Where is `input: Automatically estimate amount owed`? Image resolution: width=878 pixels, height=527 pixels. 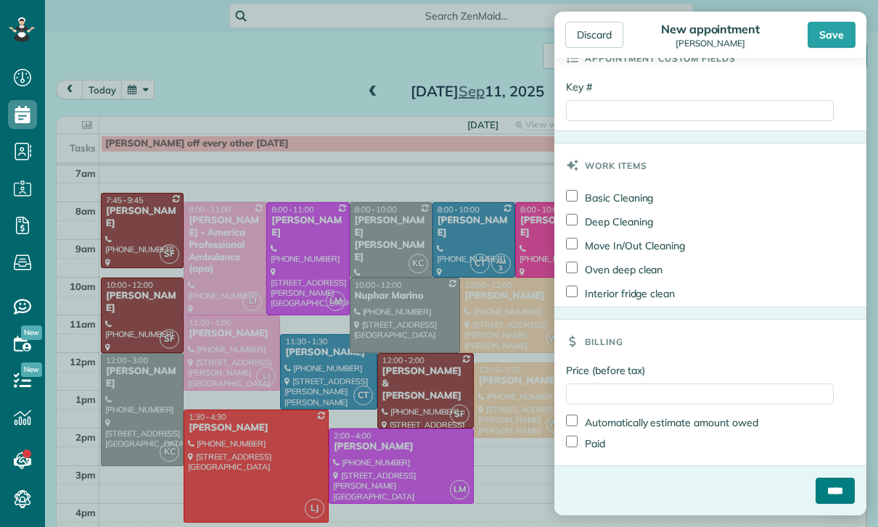
input: Automatically estimate amount owed is located at coordinates (572, 421).